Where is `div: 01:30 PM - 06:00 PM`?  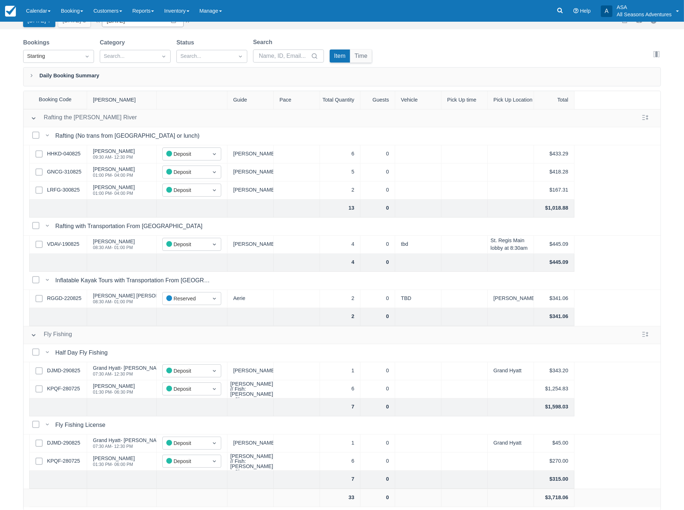
div: 01:30 PM - 06:00 PM is located at coordinates (114, 465).